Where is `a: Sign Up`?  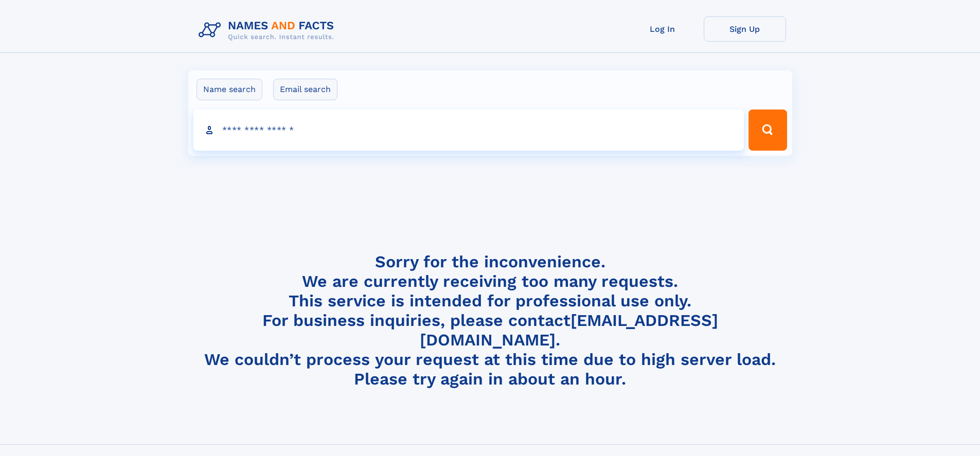
a: Sign Up is located at coordinates (745, 29).